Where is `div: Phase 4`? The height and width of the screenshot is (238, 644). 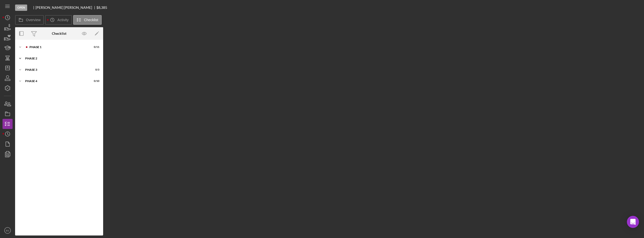 div: Phase 4 is located at coordinates (56, 81).